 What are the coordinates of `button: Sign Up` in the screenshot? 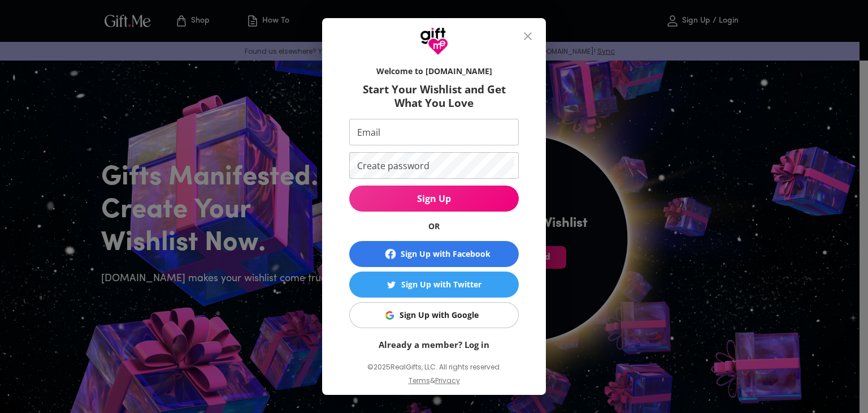 It's located at (434, 198).